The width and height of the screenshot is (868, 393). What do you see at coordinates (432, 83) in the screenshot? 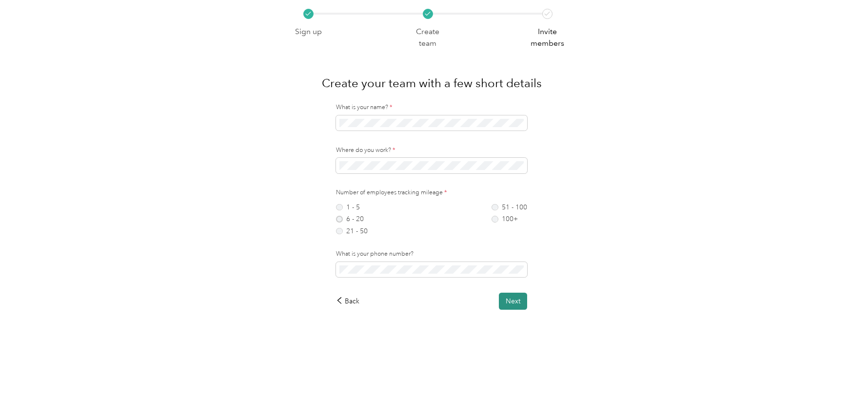
I see `h1: Create your team with a few short details` at bounding box center [432, 83].